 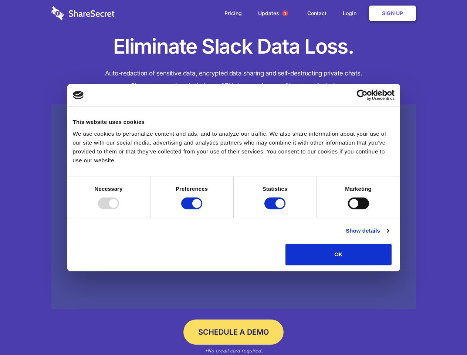 I want to click on a: Login, so click(x=351, y=13).